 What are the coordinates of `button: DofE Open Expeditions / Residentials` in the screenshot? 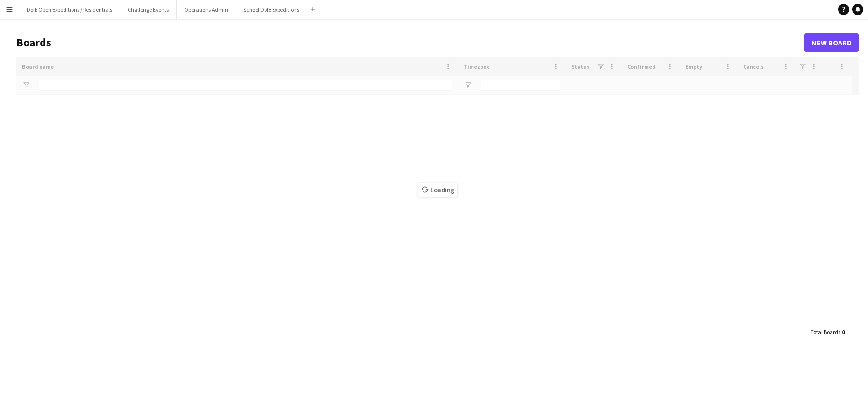 It's located at (70, 10).